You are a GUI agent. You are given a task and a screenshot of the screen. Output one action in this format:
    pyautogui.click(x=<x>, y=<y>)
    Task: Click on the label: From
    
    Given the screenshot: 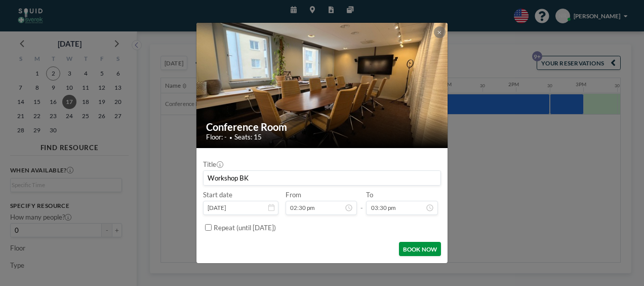 What is the action you would take?
    pyautogui.click(x=293, y=195)
    